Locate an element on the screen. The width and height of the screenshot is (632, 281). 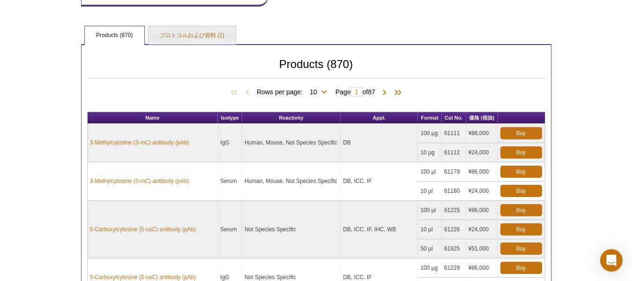
td: 61179 is located at coordinates (454, 171).